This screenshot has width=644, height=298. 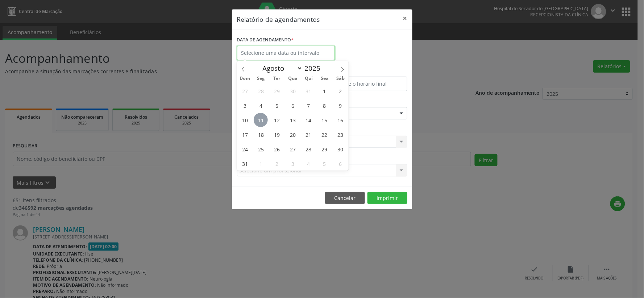 What do you see at coordinates (345, 198) in the screenshot?
I see `button: Cancelar` at bounding box center [345, 198].